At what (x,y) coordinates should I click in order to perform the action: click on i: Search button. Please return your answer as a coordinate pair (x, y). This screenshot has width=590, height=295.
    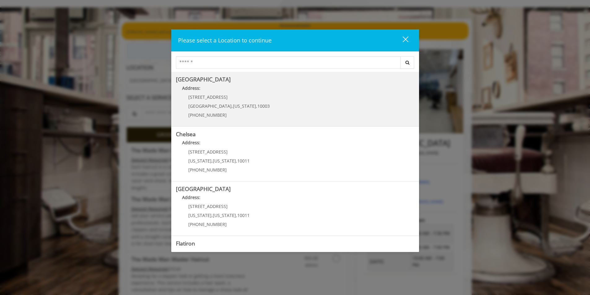
    Looking at the image, I should click on (407, 63).